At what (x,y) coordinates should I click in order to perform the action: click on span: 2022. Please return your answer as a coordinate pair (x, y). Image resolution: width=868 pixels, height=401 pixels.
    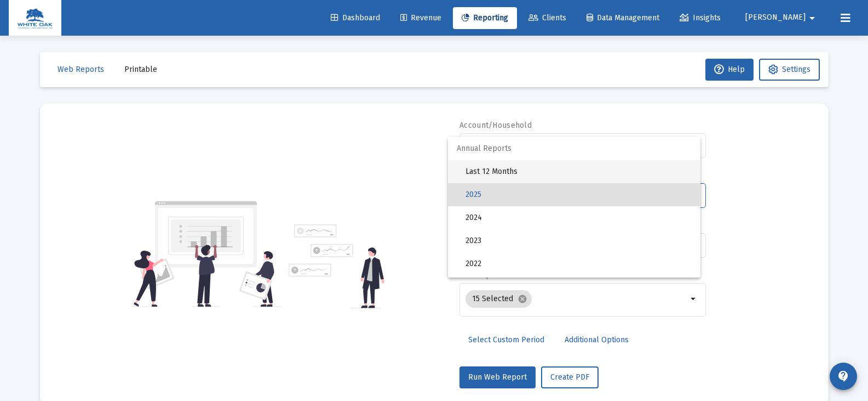
    Looking at the image, I should click on (579, 263).